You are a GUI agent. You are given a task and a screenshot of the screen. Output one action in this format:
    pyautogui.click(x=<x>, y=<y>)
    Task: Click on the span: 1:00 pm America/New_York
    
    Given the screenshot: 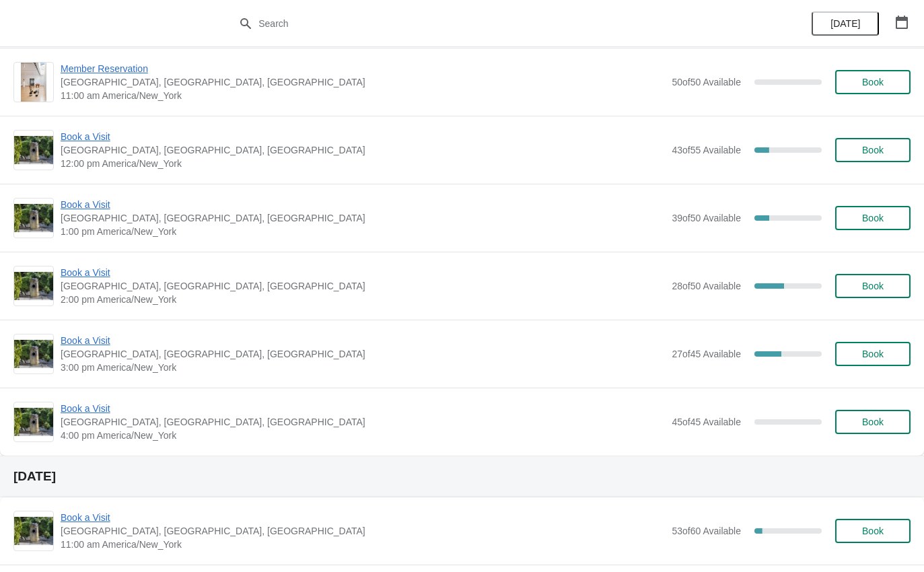 What is the action you would take?
    pyautogui.click(x=363, y=232)
    